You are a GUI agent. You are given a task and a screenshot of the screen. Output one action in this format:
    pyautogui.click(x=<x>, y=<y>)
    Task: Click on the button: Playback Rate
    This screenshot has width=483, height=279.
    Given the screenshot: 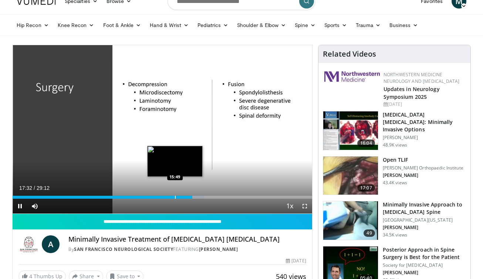 What is the action you would take?
    pyautogui.click(x=290, y=206)
    